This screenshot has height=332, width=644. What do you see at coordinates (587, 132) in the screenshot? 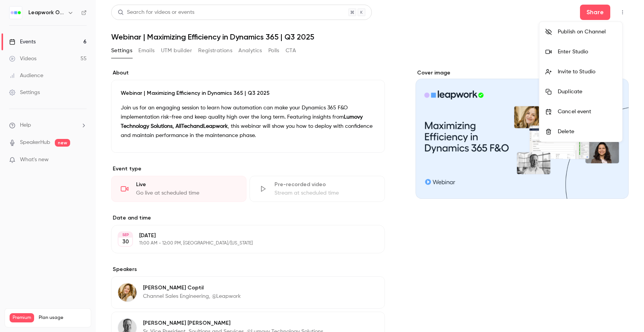
I see `div: Delete` at bounding box center [587, 132].